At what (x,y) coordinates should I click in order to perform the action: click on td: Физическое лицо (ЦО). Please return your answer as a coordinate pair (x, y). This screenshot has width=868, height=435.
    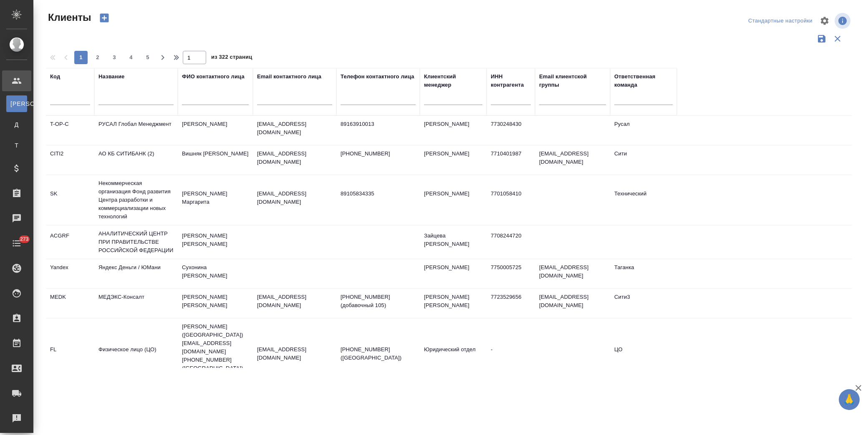
    Looking at the image, I should click on (136, 356).